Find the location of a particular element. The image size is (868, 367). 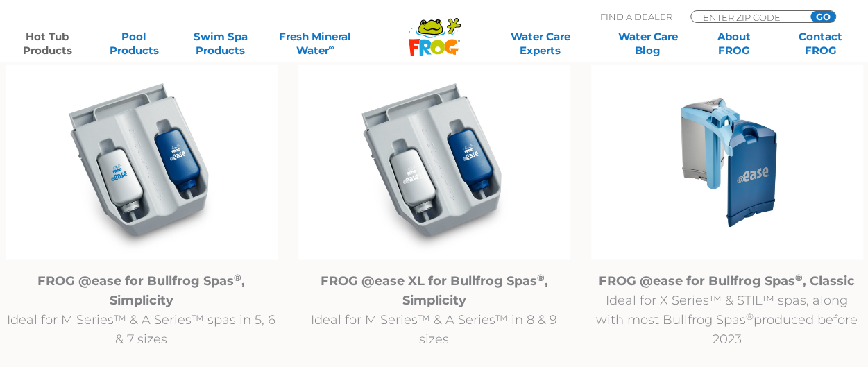

input: Zip Code Form is located at coordinates (749, 17).